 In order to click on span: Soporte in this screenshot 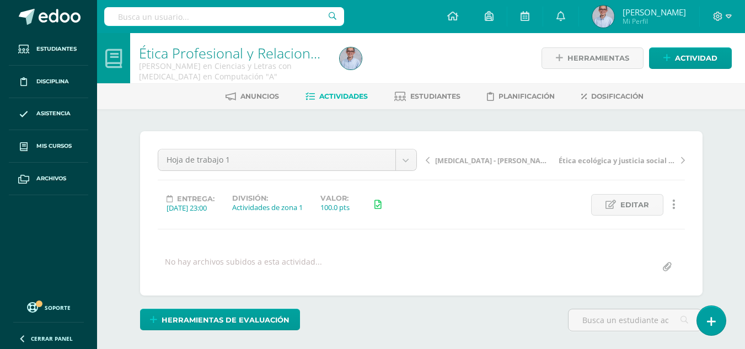, I will do `click(57, 308)`.